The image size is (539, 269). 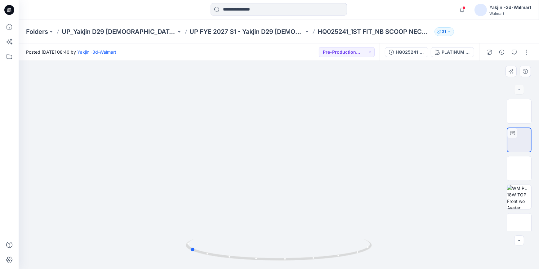 What do you see at coordinates (502, 52) in the screenshot?
I see `button: Details` at bounding box center [502, 52].